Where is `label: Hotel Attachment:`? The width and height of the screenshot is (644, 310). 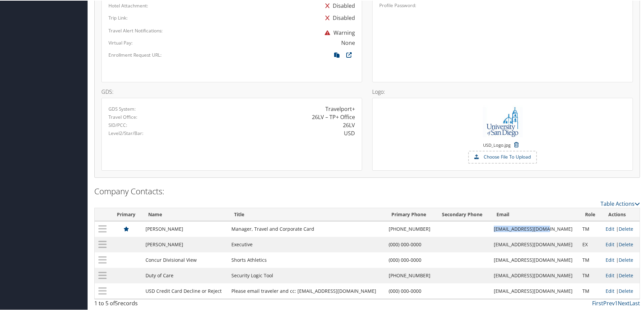
label: Hotel Attachment: is located at coordinates (128, 5).